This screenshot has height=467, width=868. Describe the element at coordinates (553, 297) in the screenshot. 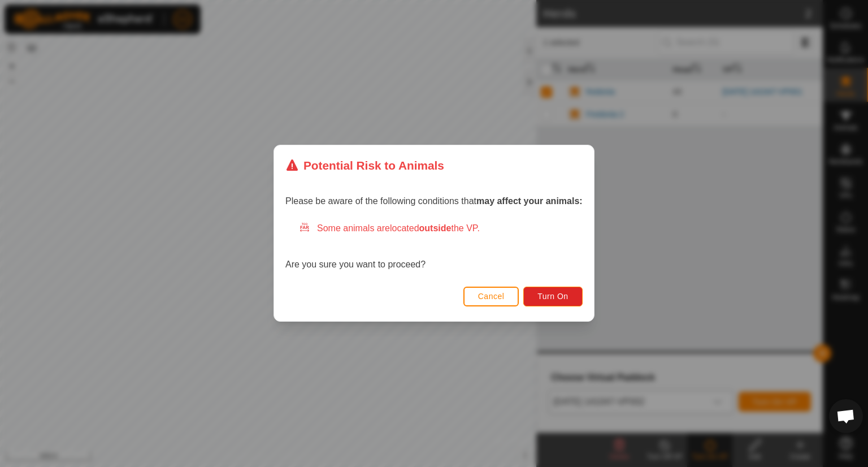

I see `span: Turn On` at that location.